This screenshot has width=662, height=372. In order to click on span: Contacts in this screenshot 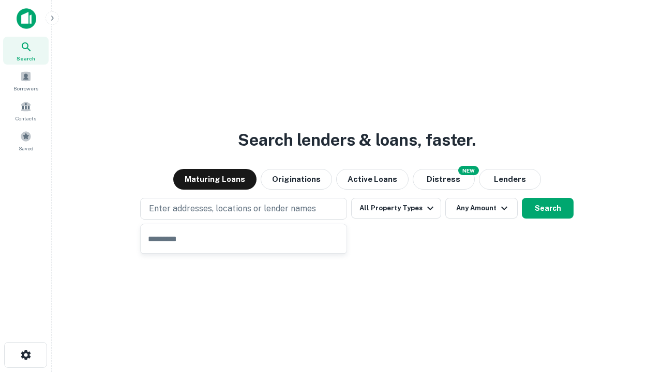, I will do `click(26, 118)`.